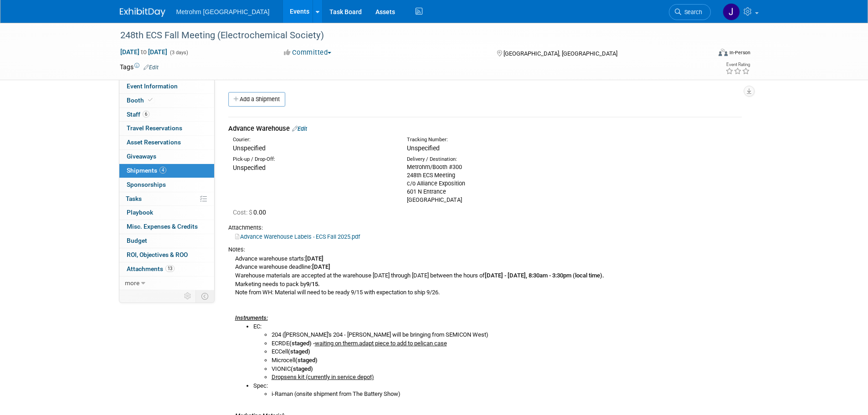 The width and height of the screenshot is (868, 415). What do you see at coordinates (167, 115) in the screenshot?
I see `a: Staff6` at bounding box center [167, 115].